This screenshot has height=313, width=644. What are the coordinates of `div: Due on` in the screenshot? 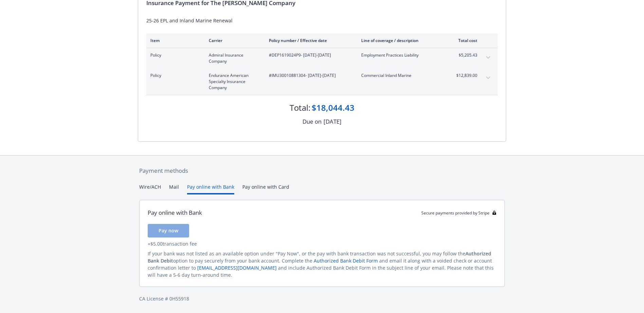 It's located at (312, 122).